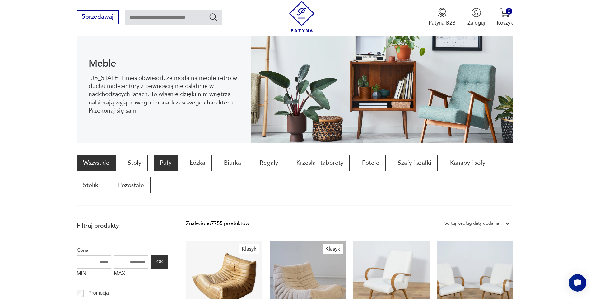  Describe the element at coordinates (217, 224) in the screenshot. I see `div: Znaleziono 7755 produktów` at that location.